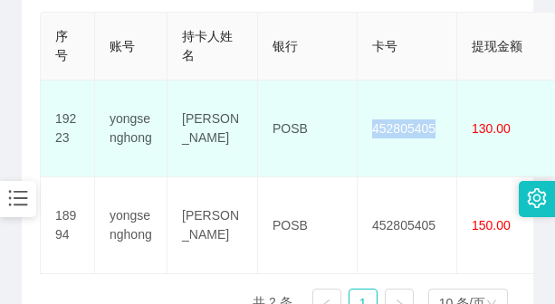  What do you see at coordinates (490, 225) in the screenshot?
I see `span: 150.00` at bounding box center [490, 225].